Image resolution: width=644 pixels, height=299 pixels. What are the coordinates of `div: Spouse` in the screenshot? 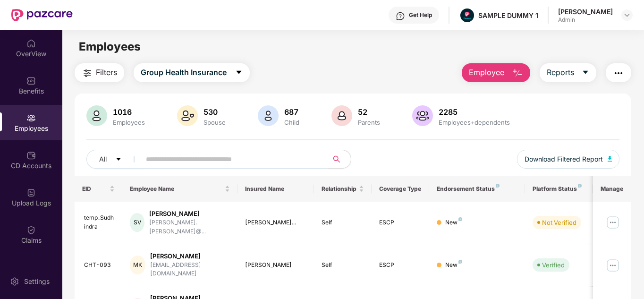 It's located at (215, 122).